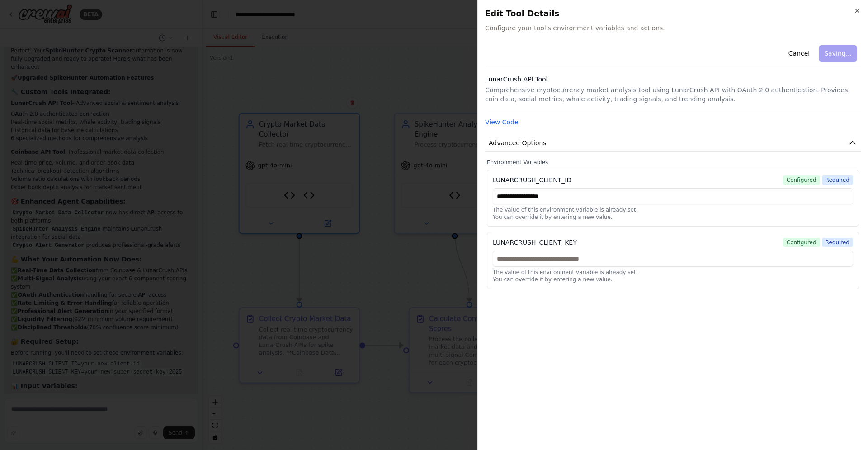 The width and height of the screenshot is (868, 450). Describe the element at coordinates (673, 79) in the screenshot. I see `h3: LunarCrush API Tool` at that location.